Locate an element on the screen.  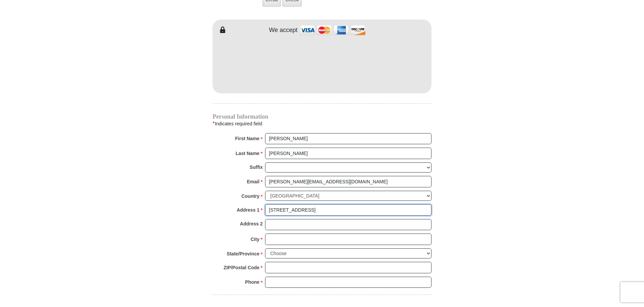
strong: Country is located at coordinates (251, 196).